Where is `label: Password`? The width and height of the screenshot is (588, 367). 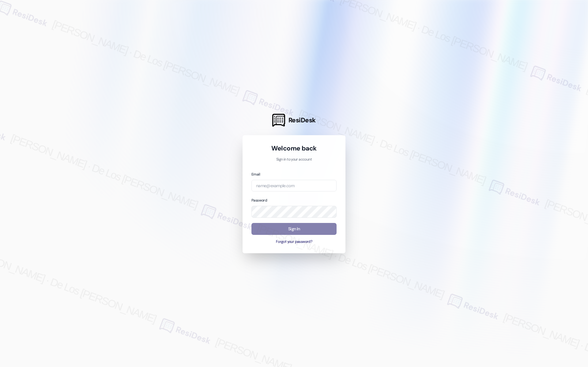 label: Password is located at coordinates (259, 201).